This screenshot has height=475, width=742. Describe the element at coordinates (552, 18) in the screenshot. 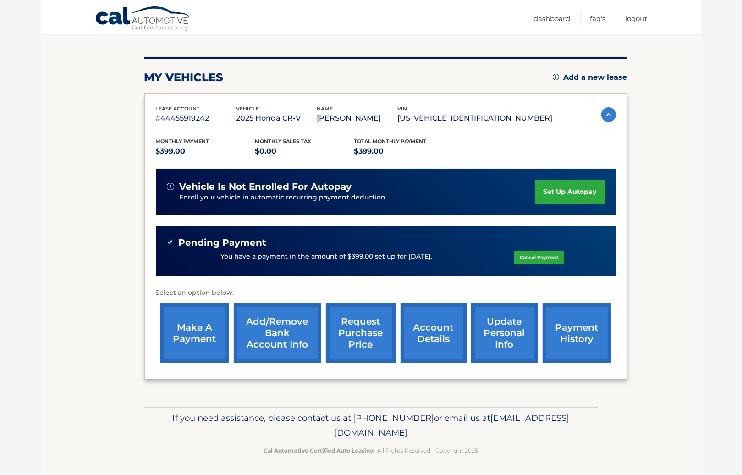

I see `a: Dashboard` at that location.